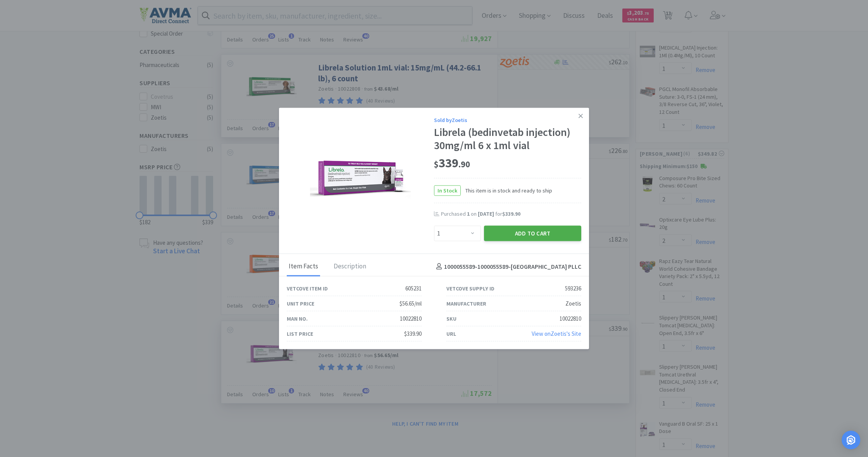 The height and width of the screenshot is (457, 868). What do you see at coordinates (413, 288) in the screenshot?
I see `div: 605231` at bounding box center [413, 288].